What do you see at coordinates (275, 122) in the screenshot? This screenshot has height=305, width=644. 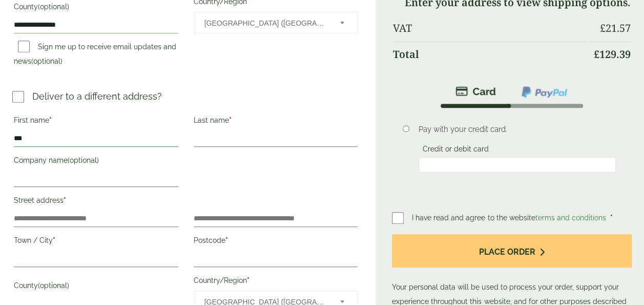 I see `label: Last name` at bounding box center [275, 122].